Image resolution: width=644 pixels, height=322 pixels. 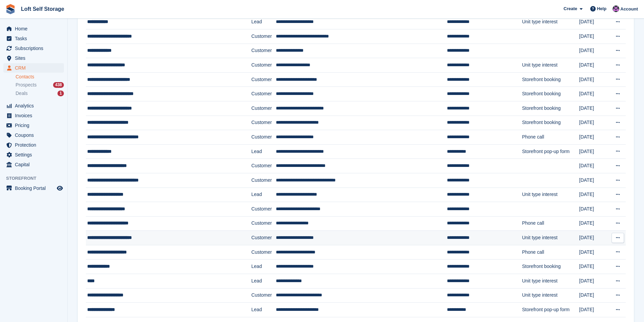 I want to click on img: Amy Wright, so click(x=615, y=9).